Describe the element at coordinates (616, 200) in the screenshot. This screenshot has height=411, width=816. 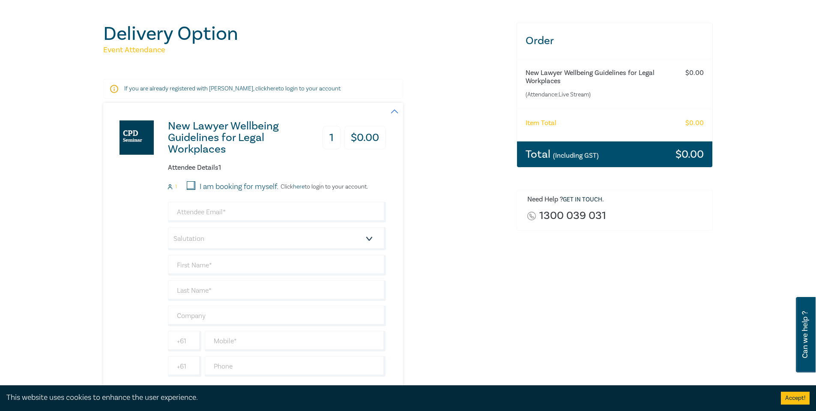
I see `h6: Need Help ? .` at that location.